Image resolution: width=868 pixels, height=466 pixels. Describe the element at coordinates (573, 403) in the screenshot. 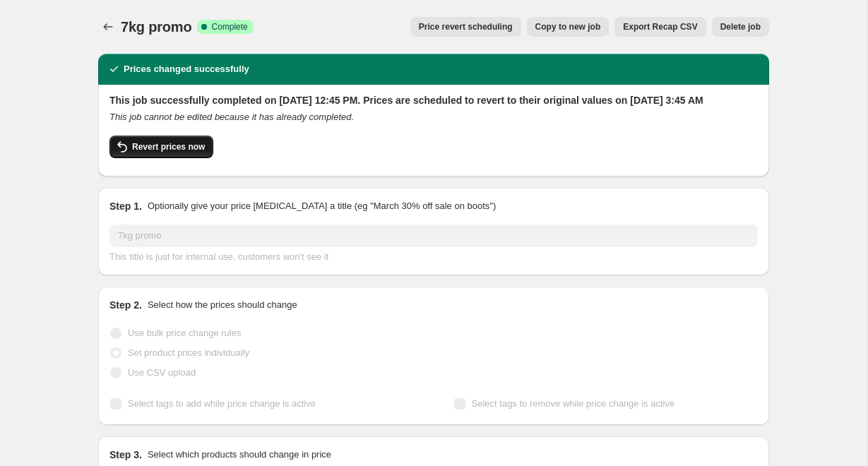

I see `span: Select tags to remove while price change is active` at that location.